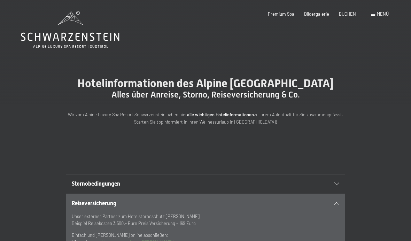 Image resolution: width=411 pixels, height=241 pixels. I want to click on a: Bildergalerie, so click(316, 14).